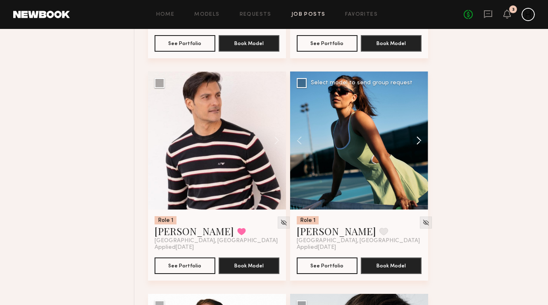 This screenshot has height=305, width=548. What do you see at coordinates (207, 14) in the screenshot?
I see `a: Models` at bounding box center [207, 14].